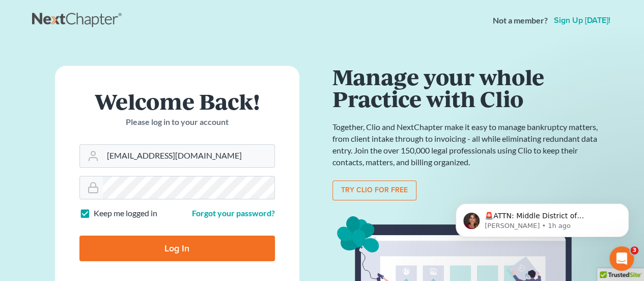 The width and height of the screenshot is (644, 281). I want to click on input: Email Address, so click(188, 156).